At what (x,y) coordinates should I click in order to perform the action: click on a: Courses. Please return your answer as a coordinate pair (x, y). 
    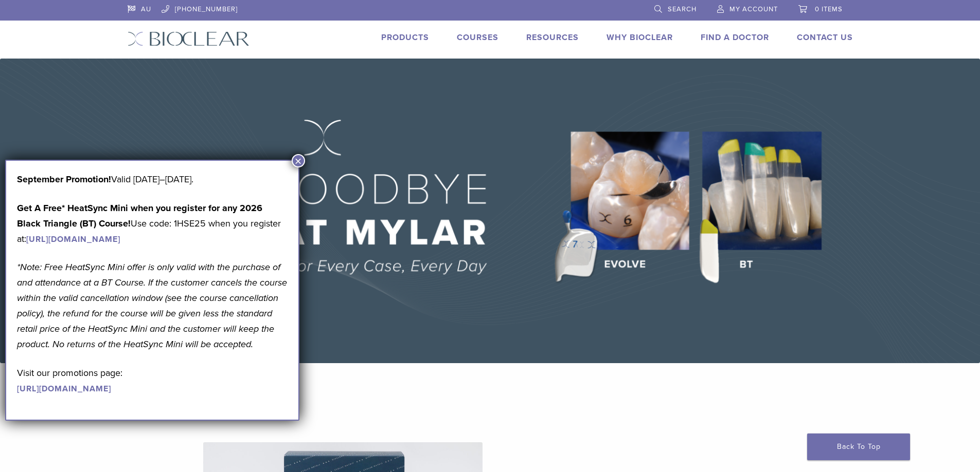
    Looking at the image, I should click on (477, 38).